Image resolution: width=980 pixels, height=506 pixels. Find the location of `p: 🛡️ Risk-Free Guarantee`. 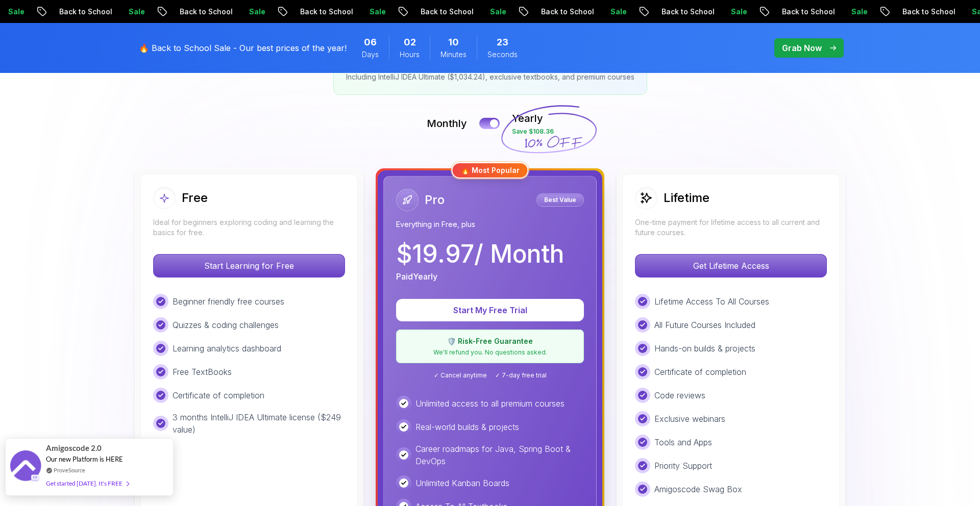

p: 🛡️ Risk-Free Guarantee is located at coordinates (490, 342).